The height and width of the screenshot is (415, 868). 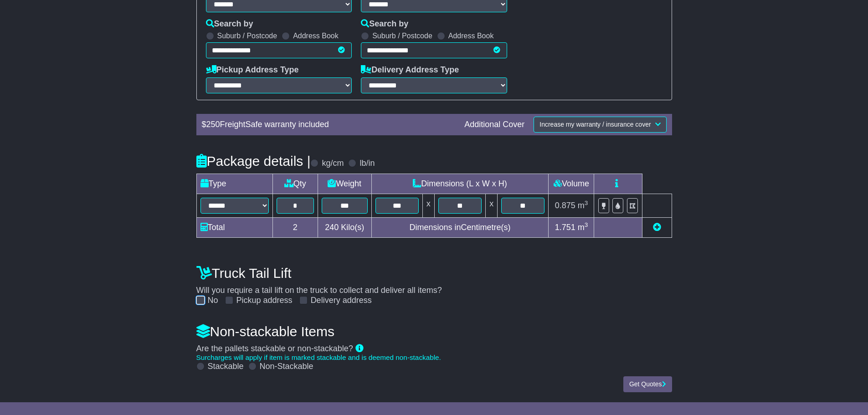 I want to click on label: No, so click(x=212, y=300).